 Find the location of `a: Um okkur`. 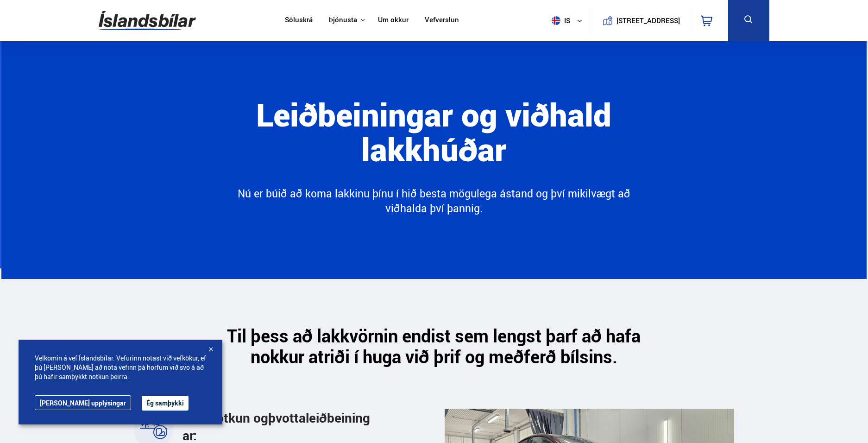

a: Um okkur is located at coordinates (393, 20).